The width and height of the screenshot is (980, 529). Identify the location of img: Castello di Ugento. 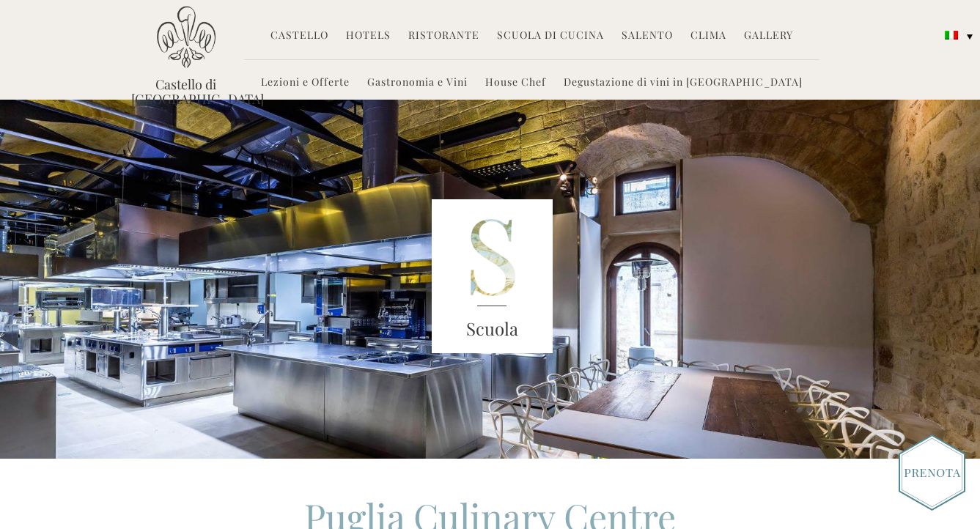
(186, 36).